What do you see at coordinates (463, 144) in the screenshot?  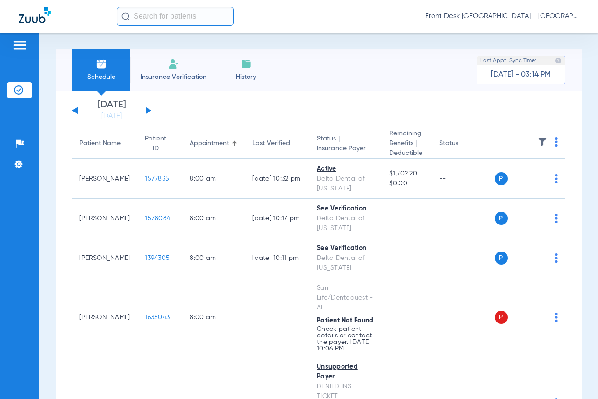 I see `th: Status` at bounding box center [463, 144].